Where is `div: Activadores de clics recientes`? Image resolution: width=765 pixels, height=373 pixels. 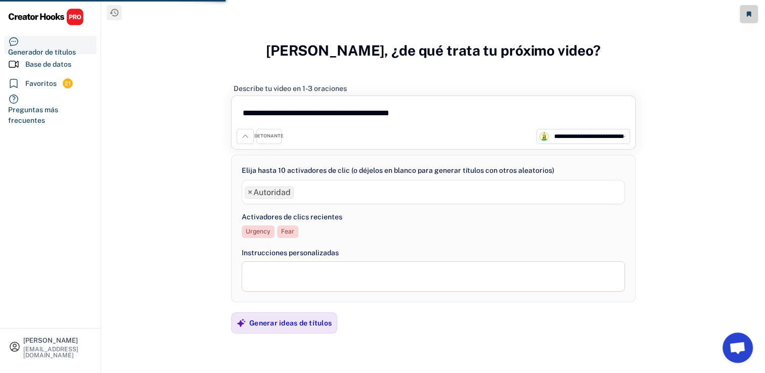 div: Activadores de clics recientes is located at coordinates (292, 217).